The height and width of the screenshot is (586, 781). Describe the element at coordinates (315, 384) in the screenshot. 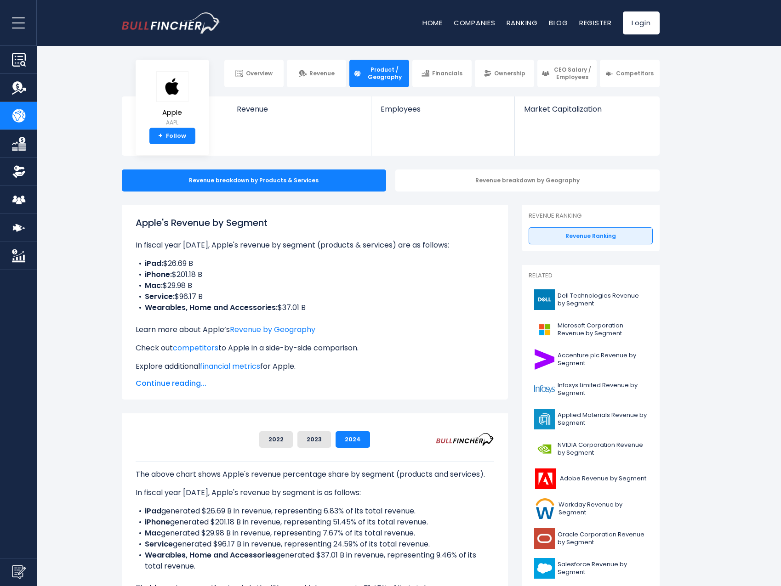

I see `span: Continue reading...` at that location.